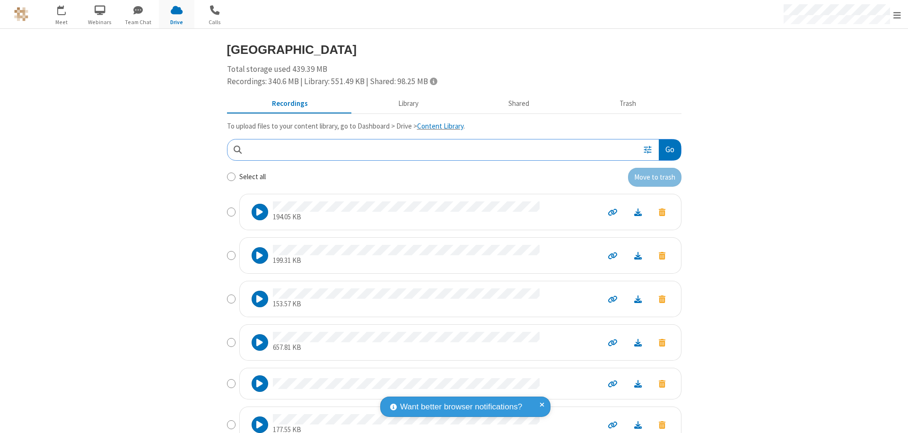 The width and height of the screenshot is (908, 433). What do you see at coordinates (519, 104) in the screenshot?
I see `button: Shared during meetings` at bounding box center [519, 104].